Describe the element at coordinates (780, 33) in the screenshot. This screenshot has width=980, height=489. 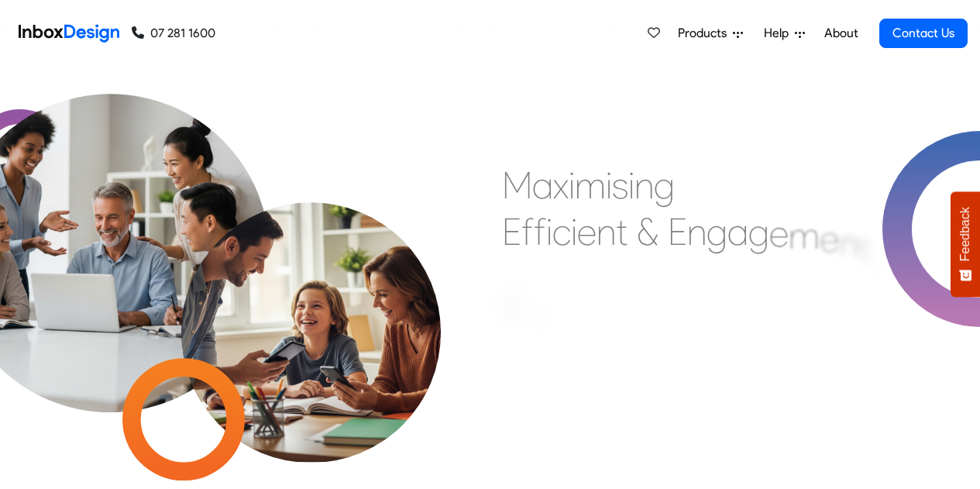
I see `span: Help` at that location.